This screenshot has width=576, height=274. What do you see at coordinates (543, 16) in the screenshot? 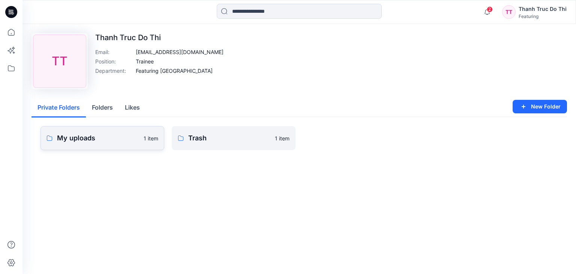
I see `div: Featuring` at bounding box center [543, 16].